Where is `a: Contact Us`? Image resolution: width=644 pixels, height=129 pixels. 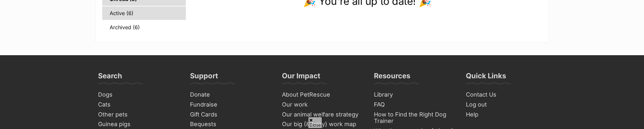
a: Contact Us is located at coordinates (506, 95).